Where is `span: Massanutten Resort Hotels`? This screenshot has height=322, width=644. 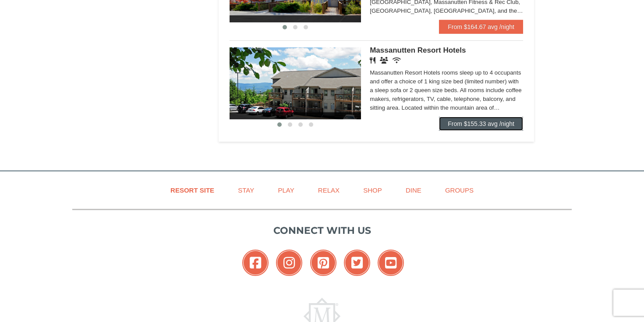
span: Massanutten Resort Hotels is located at coordinates (418, 50).